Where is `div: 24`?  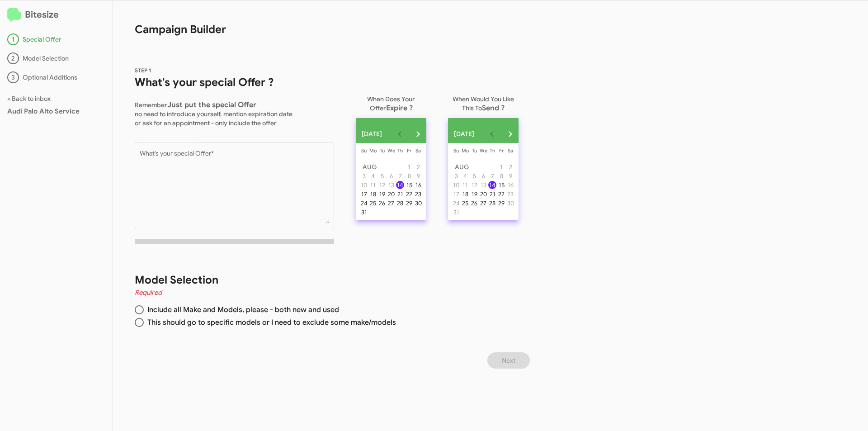
div: 24 is located at coordinates (456, 203).